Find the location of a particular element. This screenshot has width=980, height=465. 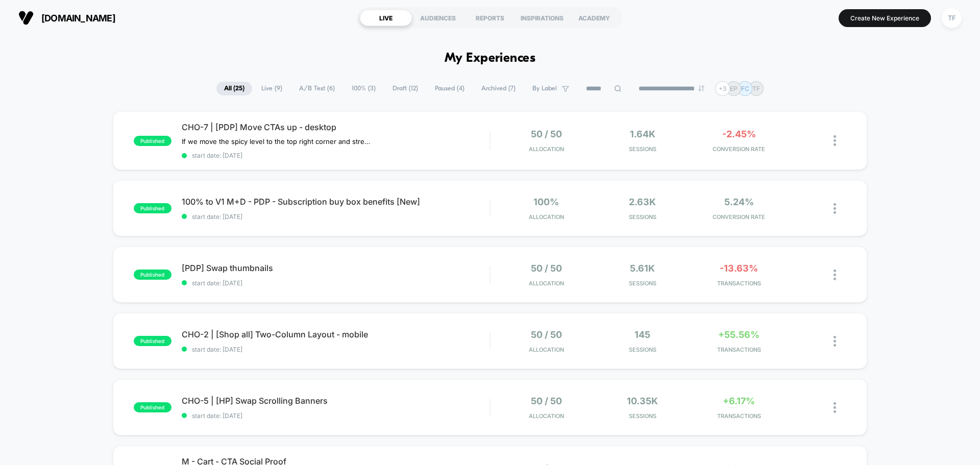

span: -13.63% is located at coordinates (738, 268).